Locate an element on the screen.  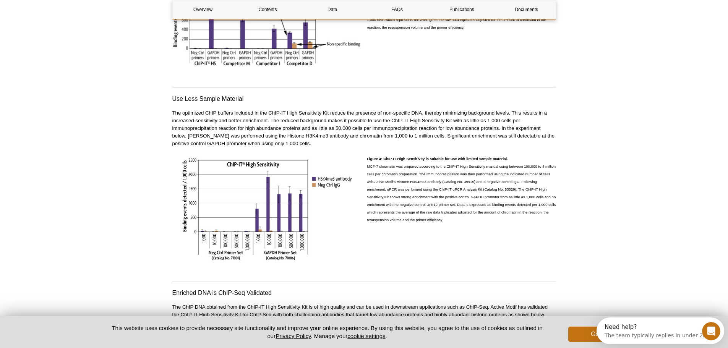
p: This website uses cookies to provide necessary site functionality and improve your online experie... is located at coordinates (327, 332).